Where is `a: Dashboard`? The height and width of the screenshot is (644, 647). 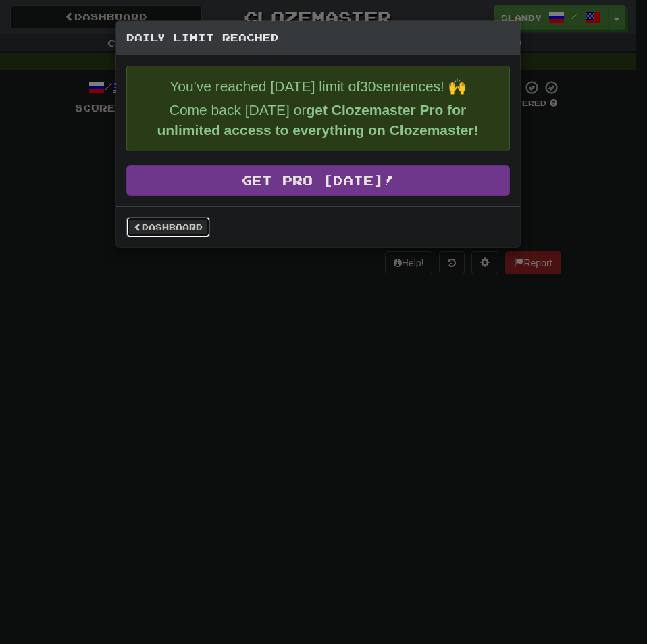 a: Dashboard is located at coordinates (168, 227).